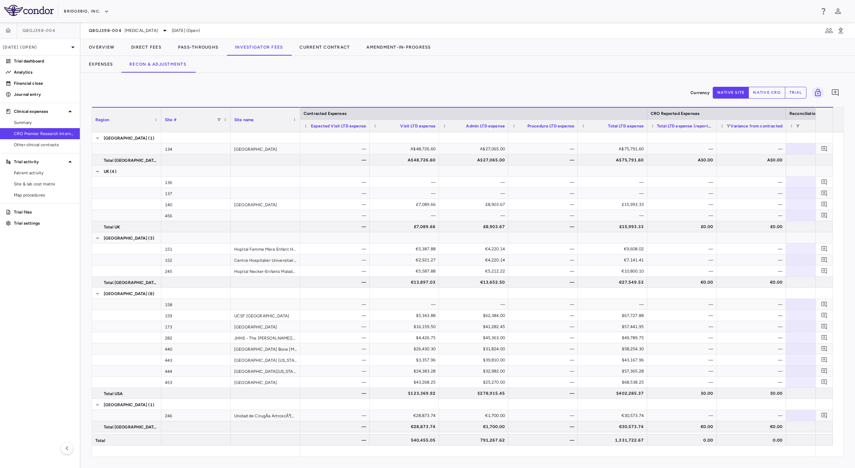  What do you see at coordinates (196, 259) in the screenshot?
I see `div: 152` at bounding box center [196, 259].